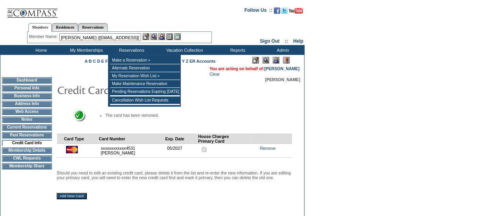 The width and height of the screenshot is (497, 216). What do you see at coordinates (27, 88) in the screenshot?
I see `td: Personal Info` at bounding box center [27, 88].